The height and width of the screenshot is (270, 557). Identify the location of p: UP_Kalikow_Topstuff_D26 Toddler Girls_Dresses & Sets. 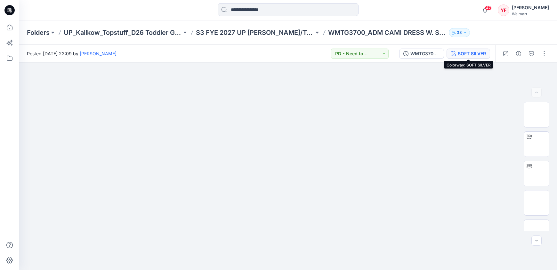
(123, 33).